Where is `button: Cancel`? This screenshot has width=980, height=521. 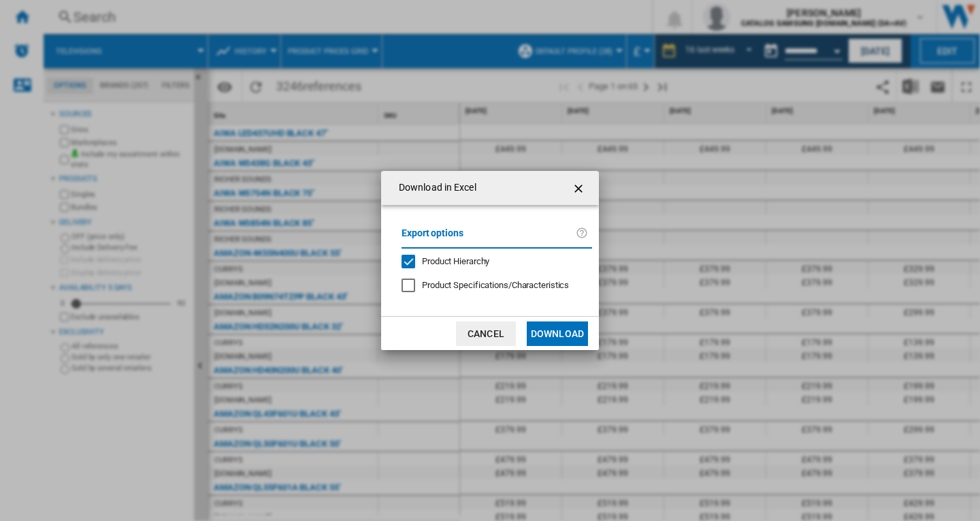 button: Cancel is located at coordinates (486, 334).